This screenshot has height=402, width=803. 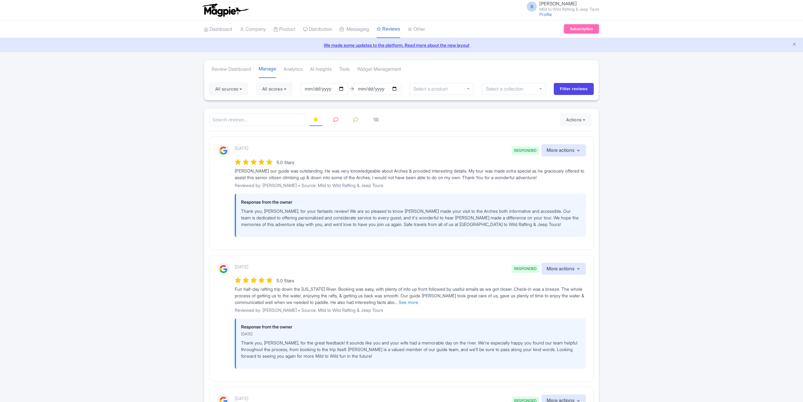 What do you see at coordinates (573, 89) in the screenshot?
I see `input: Filter reviews` at bounding box center [573, 89].